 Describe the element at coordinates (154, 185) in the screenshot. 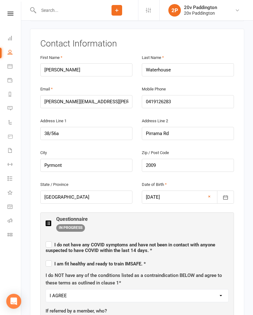

I see `label: Date of Birth` at that location.